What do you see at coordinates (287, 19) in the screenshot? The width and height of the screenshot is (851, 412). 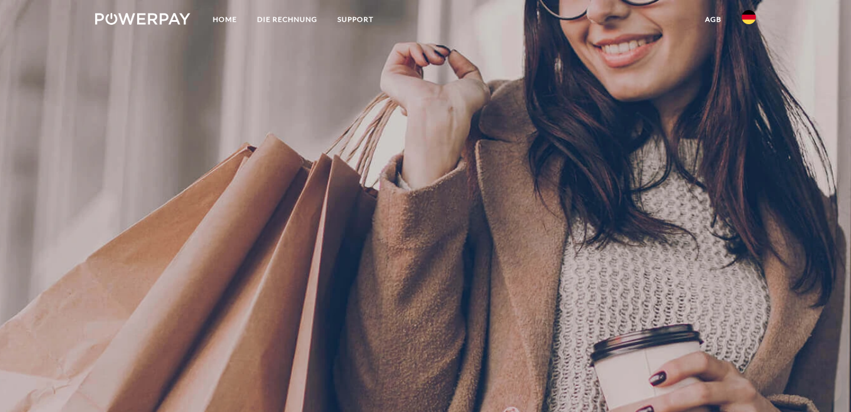 I see `a: DIE RECHNUNG` at bounding box center [287, 19].